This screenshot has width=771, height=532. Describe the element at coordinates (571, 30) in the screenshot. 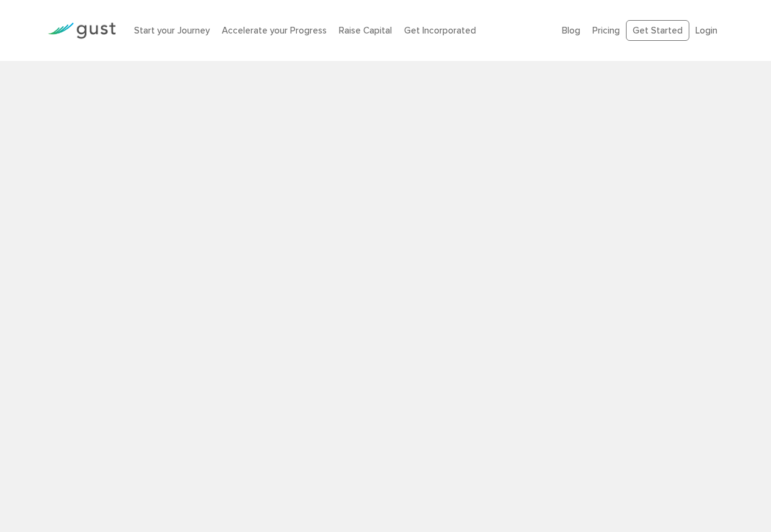

I see `a: Blog` at that location.